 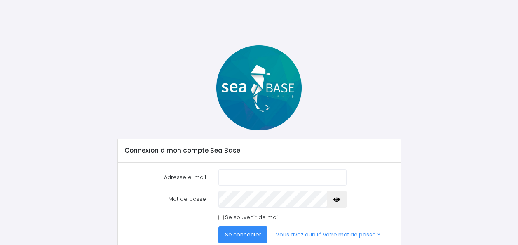 I want to click on div: Connexion à mon compte Sea Base, so click(x=259, y=150).